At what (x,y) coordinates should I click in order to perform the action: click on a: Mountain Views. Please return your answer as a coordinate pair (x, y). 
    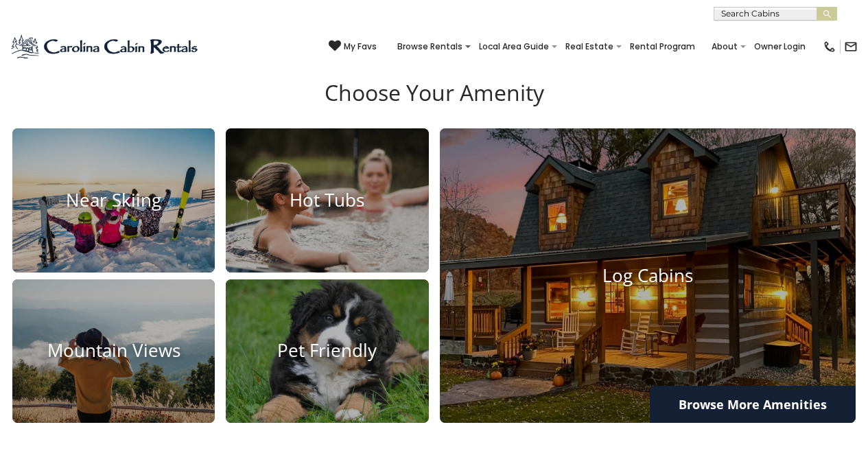
    Looking at the image, I should click on (113, 351).